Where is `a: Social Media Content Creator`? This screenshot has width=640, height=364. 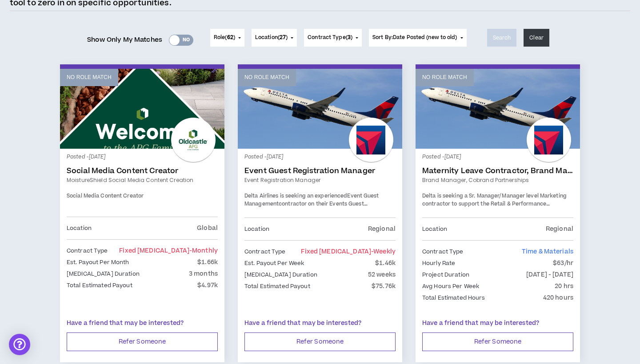 a: Social Media Content Creator is located at coordinates (142, 171).